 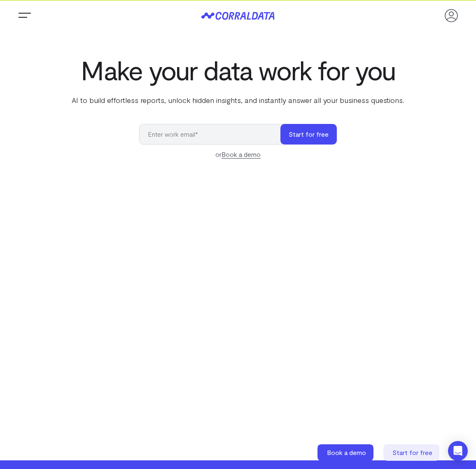 I want to click on button: Trigger Menu, so click(x=25, y=16).